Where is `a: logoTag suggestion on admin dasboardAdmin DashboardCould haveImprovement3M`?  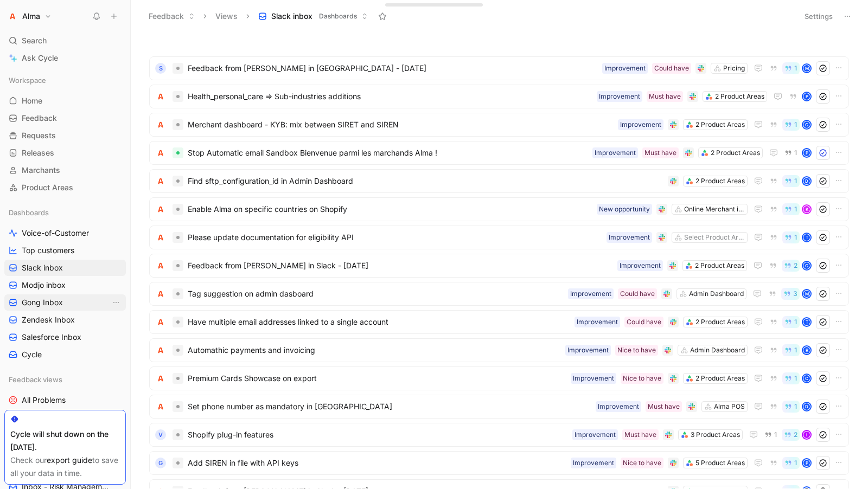 a: logoTag suggestion on admin dasboardAdmin DashboardCould haveImprovement3M is located at coordinates (499, 294).